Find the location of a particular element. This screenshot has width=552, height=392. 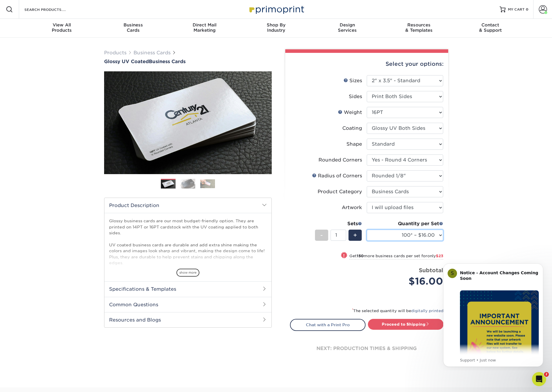

div: Select your options: is located at coordinates (366, 64).